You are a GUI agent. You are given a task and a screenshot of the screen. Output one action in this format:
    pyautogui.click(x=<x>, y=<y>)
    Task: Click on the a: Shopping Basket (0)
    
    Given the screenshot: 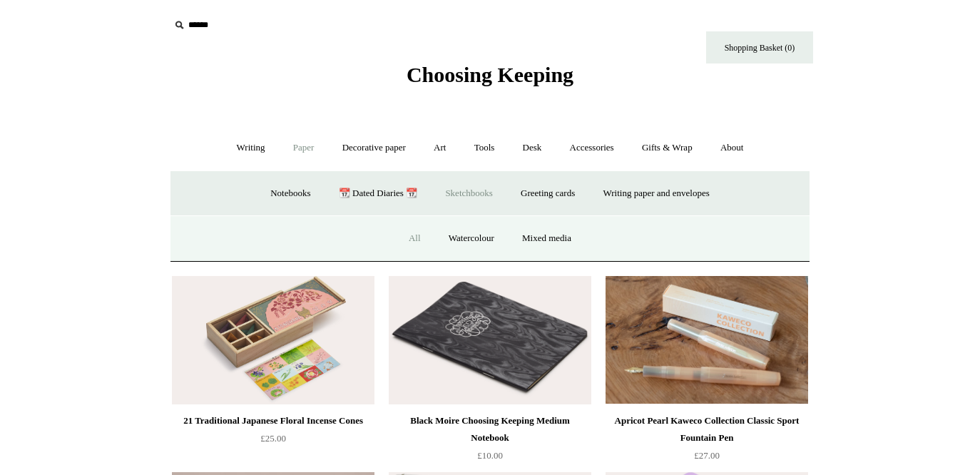 What is the action you would take?
    pyautogui.click(x=760, y=47)
    